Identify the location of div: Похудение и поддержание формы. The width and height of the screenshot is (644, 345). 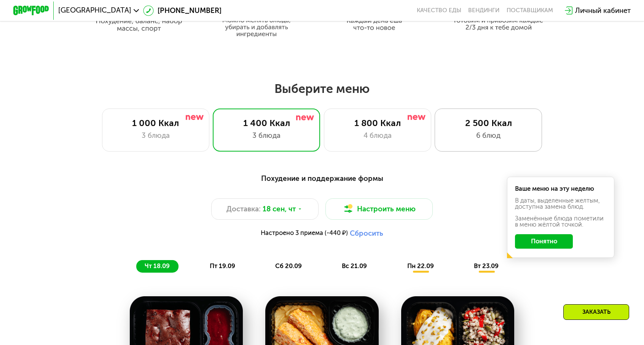
(322, 178).